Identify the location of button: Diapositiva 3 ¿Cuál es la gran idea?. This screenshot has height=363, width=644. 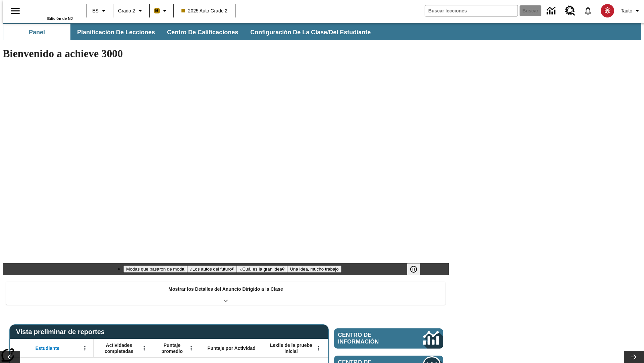
(262, 269).